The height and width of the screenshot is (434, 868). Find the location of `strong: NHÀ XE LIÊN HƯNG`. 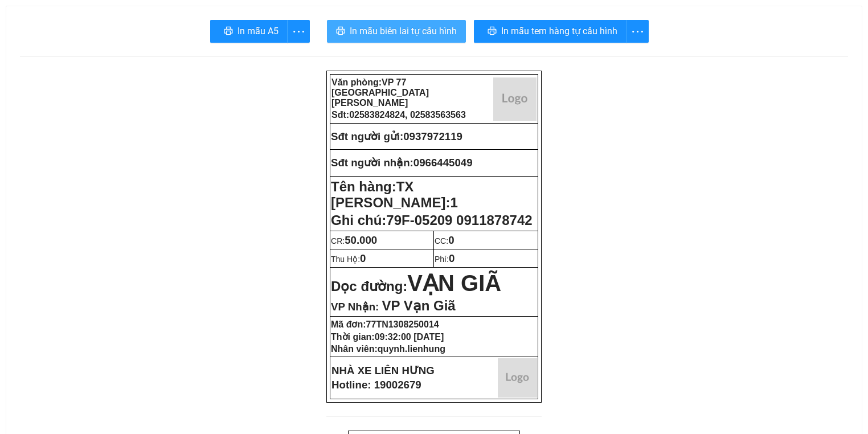

strong: NHÀ XE LIÊN HƯNG is located at coordinates (383, 370).